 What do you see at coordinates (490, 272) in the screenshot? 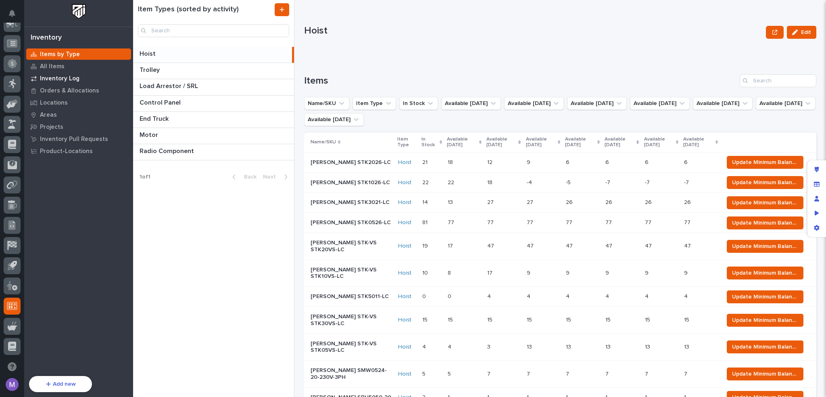
I see `p: 17` at bounding box center [490, 272].